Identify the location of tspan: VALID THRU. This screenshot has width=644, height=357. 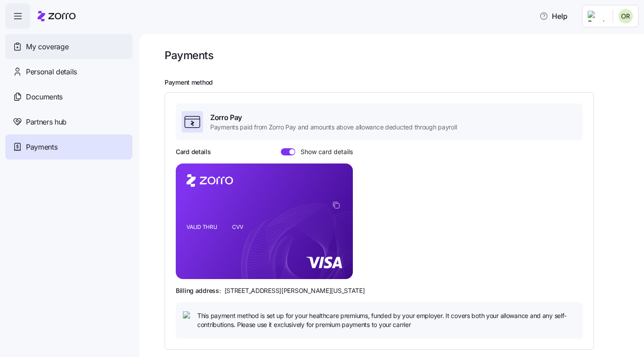
(202, 227).